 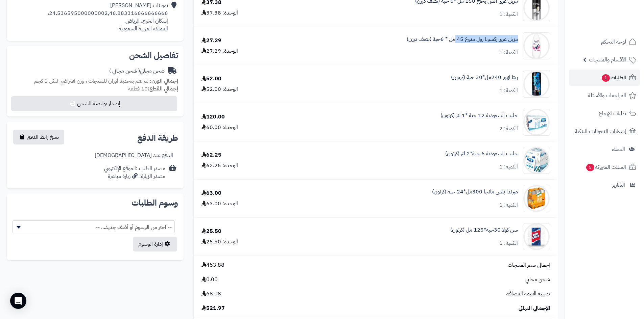 I want to click on div: الوحدة: 62.25, so click(x=220, y=166).